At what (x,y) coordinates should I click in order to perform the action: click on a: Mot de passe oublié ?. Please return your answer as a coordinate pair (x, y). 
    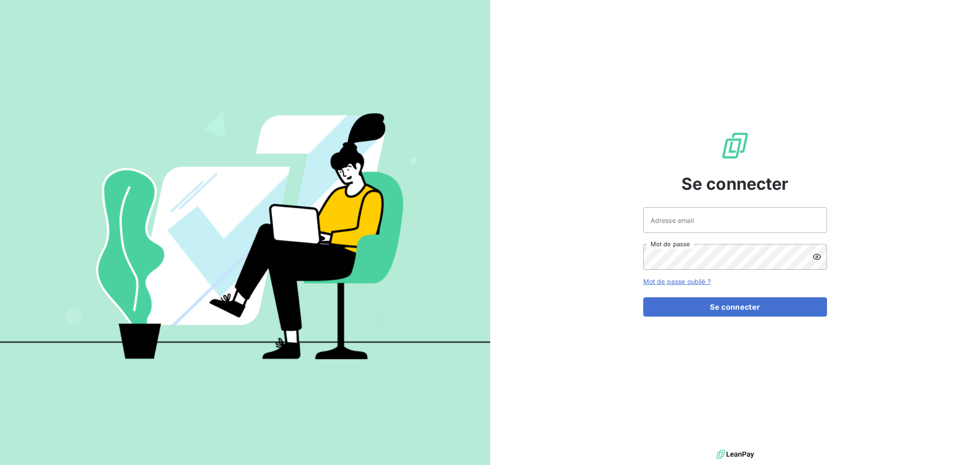
    Looking at the image, I should click on (677, 281).